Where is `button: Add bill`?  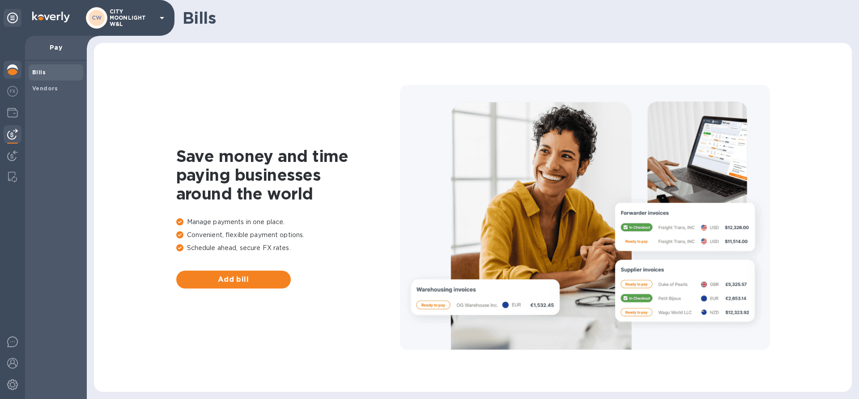 button: Add bill is located at coordinates (233, 279).